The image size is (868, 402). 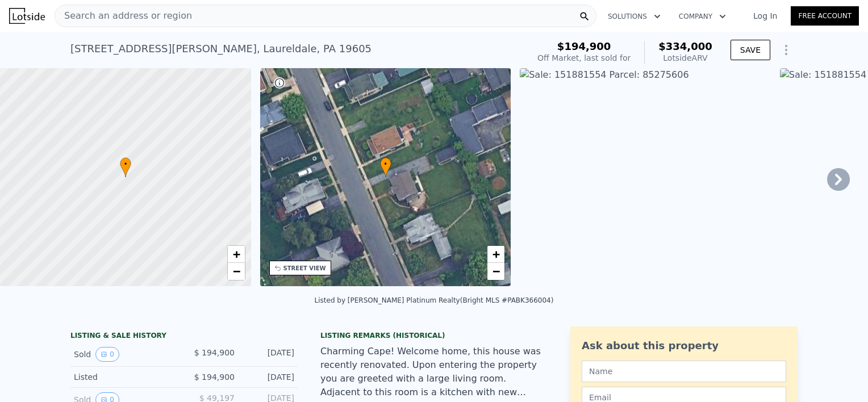 I want to click on div: Lotside ARV, so click(x=685, y=58).